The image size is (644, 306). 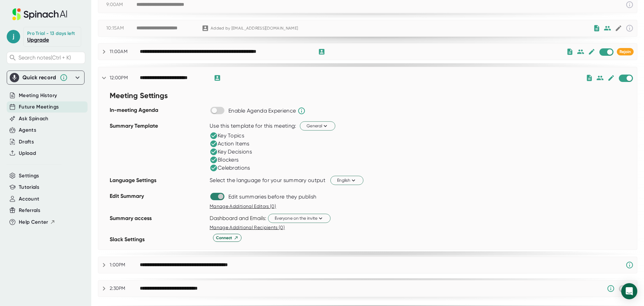 I want to click on div: Pro Trial - 13 days left, so click(x=51, y=34).